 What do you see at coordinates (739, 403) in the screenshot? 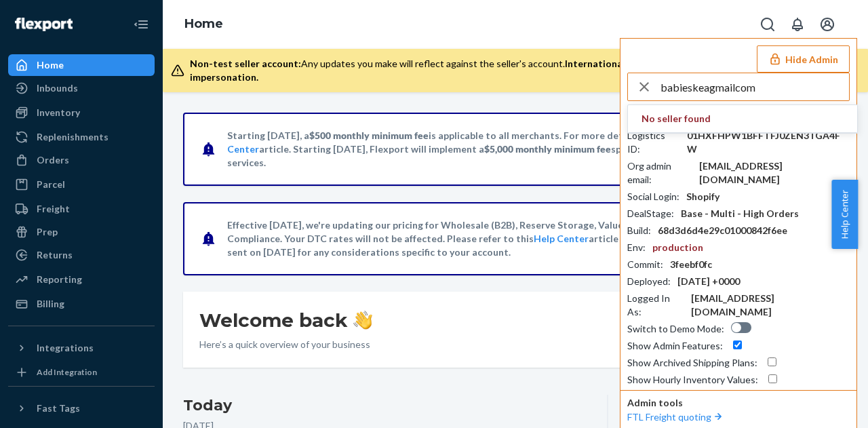
I see `p: Admin tools` at bounding box center [739, 403].